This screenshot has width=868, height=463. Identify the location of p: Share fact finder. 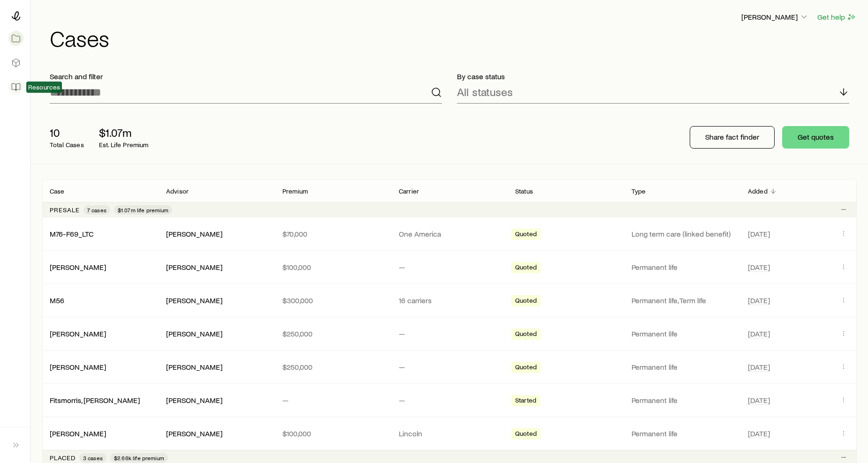
(732, 137).